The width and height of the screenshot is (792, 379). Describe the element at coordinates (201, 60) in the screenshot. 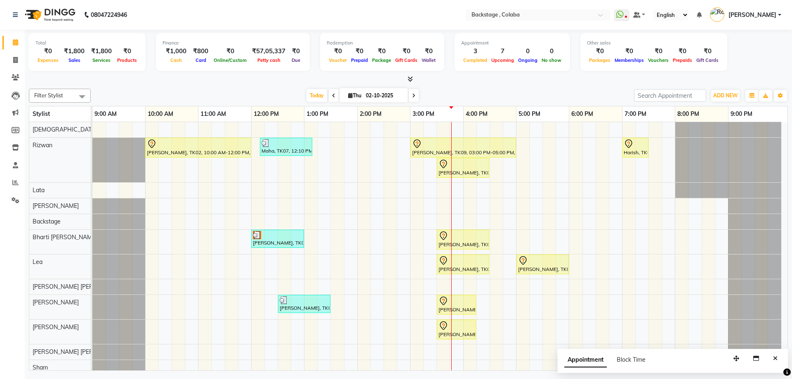

I see `span: Card` at that location.